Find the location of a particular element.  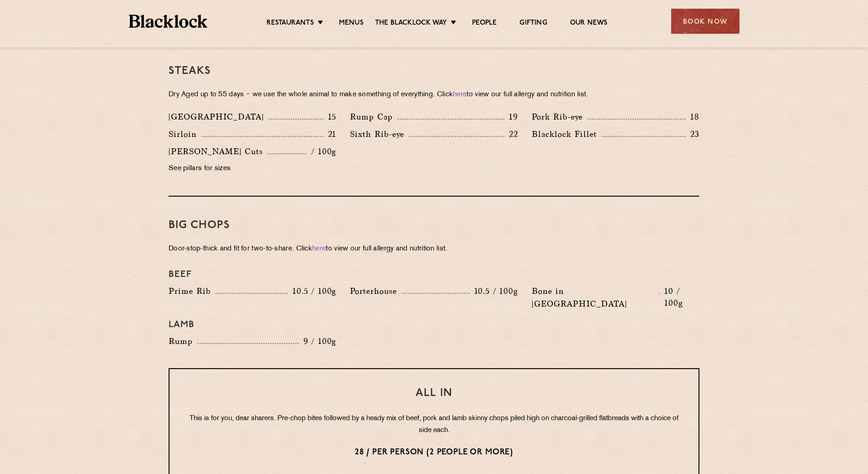

p: 21 is located at coordinates (330, 134).